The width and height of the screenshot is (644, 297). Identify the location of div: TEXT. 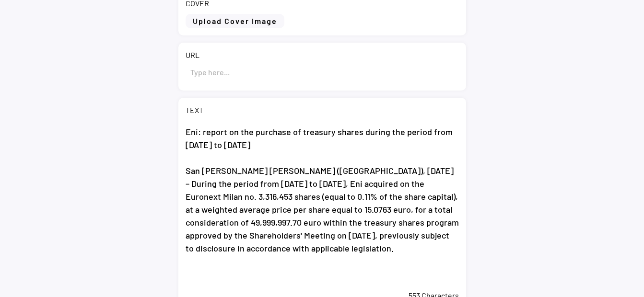
(194, 110).